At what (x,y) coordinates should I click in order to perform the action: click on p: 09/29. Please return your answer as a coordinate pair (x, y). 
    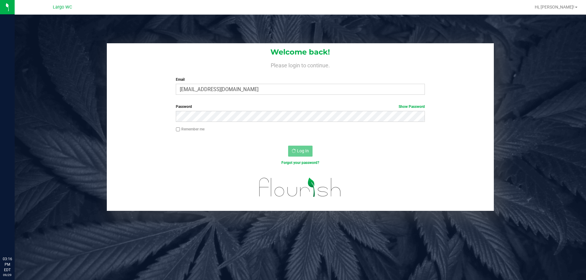
    Looking at the image, I should click on (7, 275).